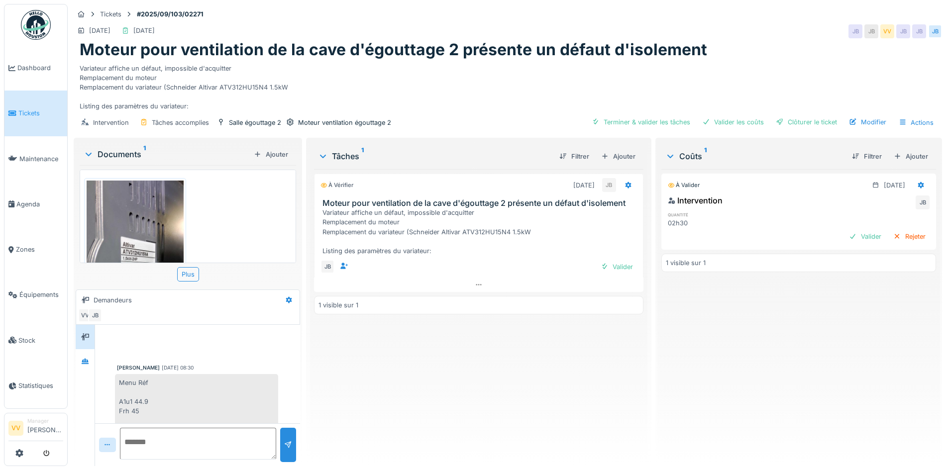 Image resolution: width=948 pixels, height=470 pixels. What do you see at coordinates (188, 274) in the screenshot?
I see `div: Plus` at bounding box center [188, 274].